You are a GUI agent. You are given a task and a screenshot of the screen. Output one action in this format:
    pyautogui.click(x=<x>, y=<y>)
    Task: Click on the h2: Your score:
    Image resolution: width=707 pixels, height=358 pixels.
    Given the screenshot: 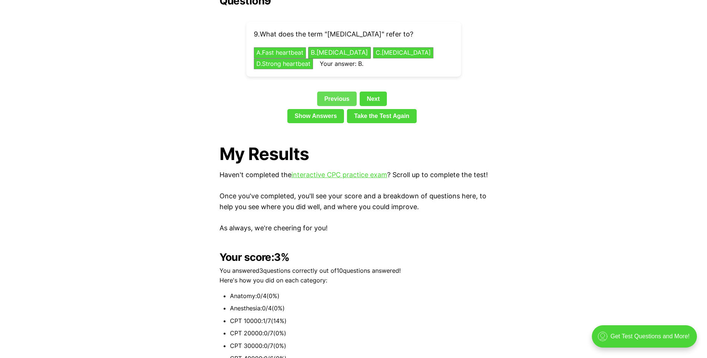 What is the action you would take?
    pyautogui.click(x=354, y=257)
    